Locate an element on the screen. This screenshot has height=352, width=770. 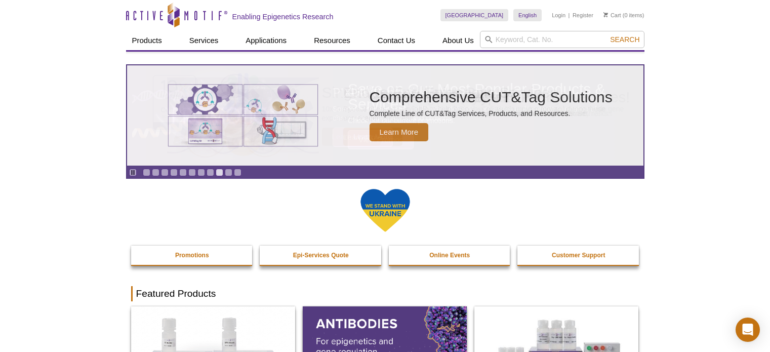
a: Go to slide 7 is located at coordinates (201, 172).